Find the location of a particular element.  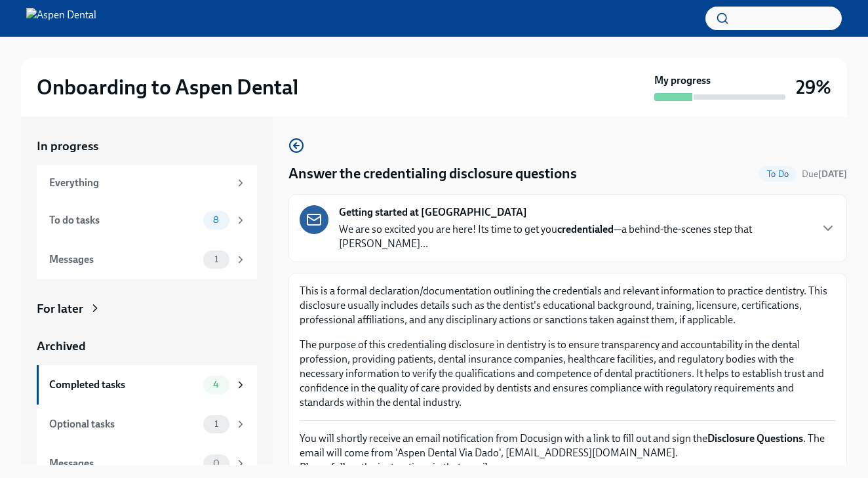

a: Messages1 is located at coordinates (147, 260).